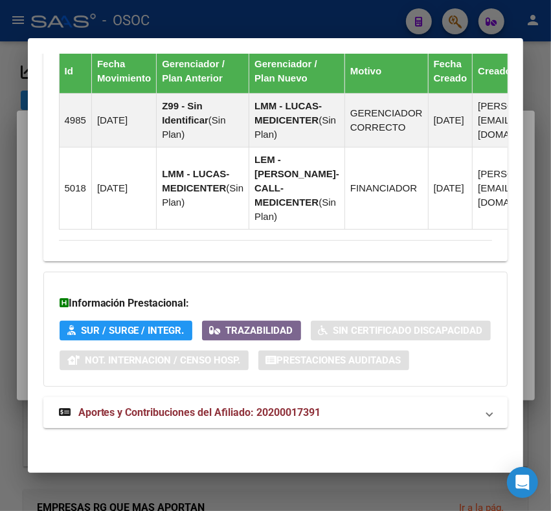  Describe the element at coordinates (124, 71) in the screenshot. I see `th: Fecha Movimiento` at that location.